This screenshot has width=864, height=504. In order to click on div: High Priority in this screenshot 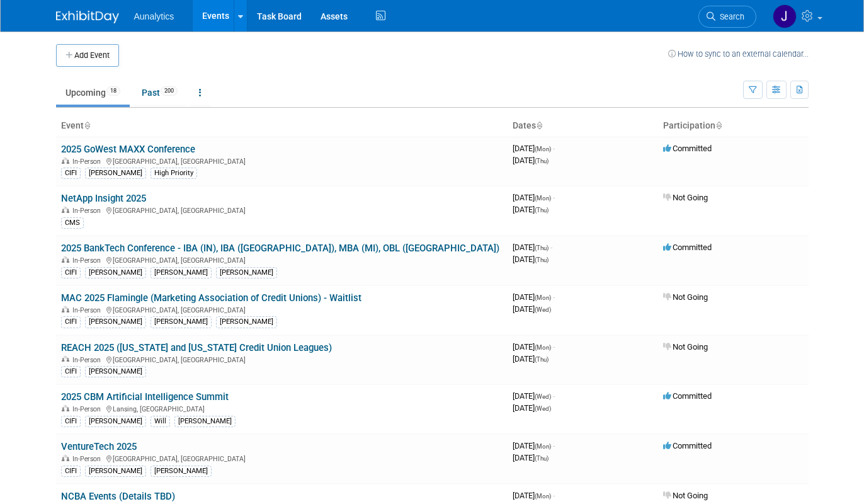, I will do `click(174, 173)`.